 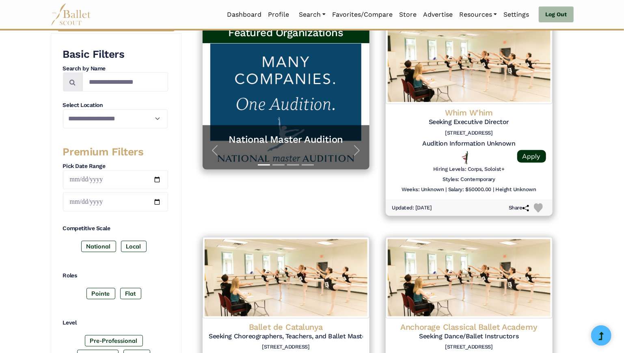 I want to click on h4: Competitive Scale, so click(x=115, y=228).